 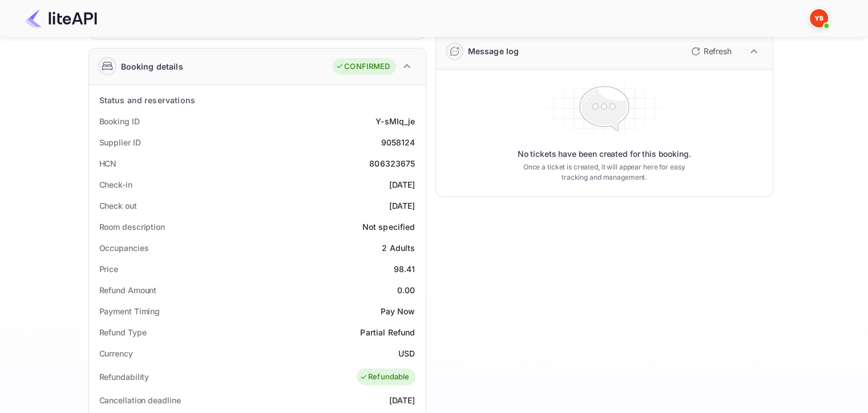 I want to click on div: USD, so click(x=406, y=353).